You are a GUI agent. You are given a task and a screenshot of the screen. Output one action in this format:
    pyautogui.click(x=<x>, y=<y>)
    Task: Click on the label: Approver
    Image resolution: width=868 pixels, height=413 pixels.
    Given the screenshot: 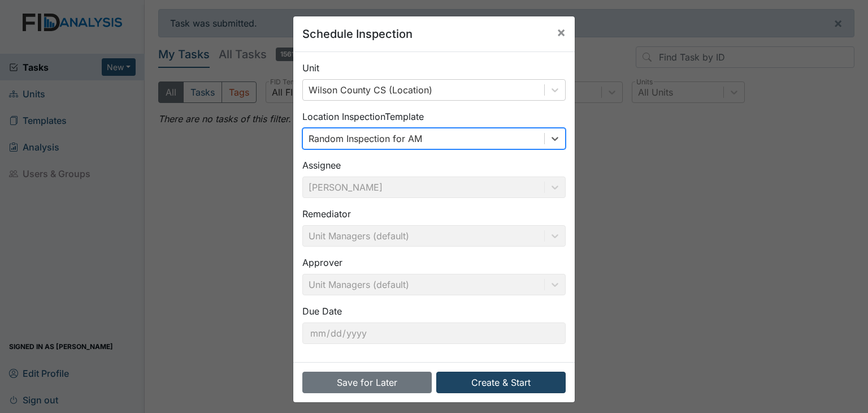 What is the action you would take?
    pyautogui.click(x=322, y=263)
    